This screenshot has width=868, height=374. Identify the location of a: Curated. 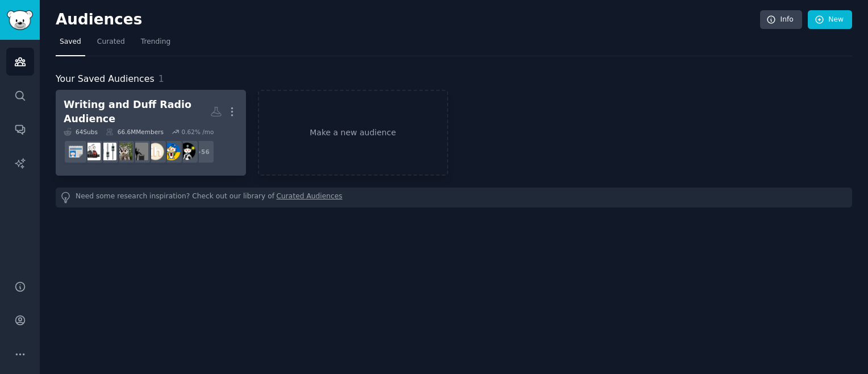
(111, 44).